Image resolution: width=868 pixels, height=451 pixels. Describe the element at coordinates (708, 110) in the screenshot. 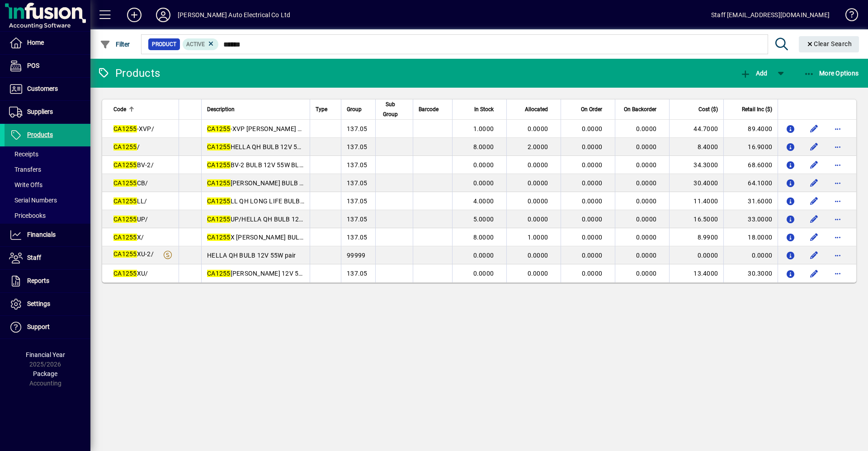

I see `span: Cost ($)` at that location.